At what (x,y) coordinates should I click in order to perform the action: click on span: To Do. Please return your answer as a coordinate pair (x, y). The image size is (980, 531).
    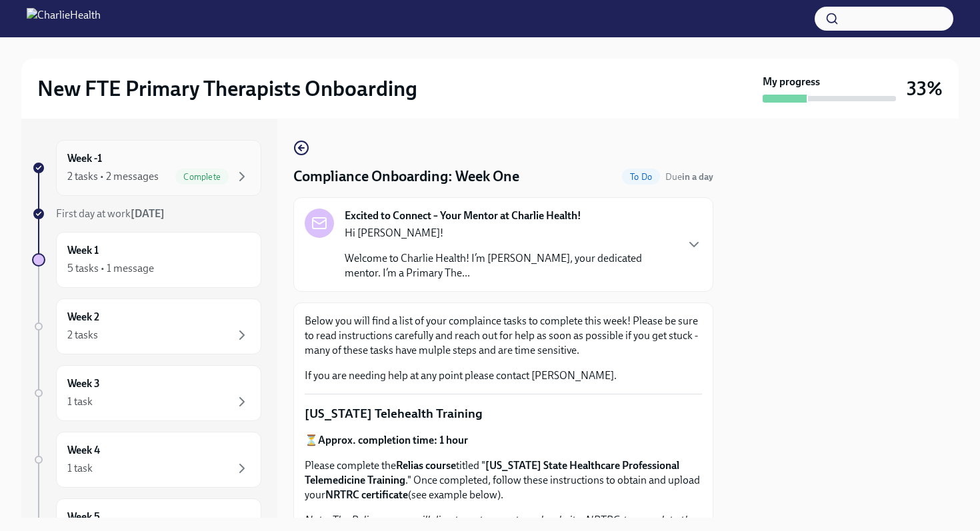
    Looking at the image, I should click on (640, 177).